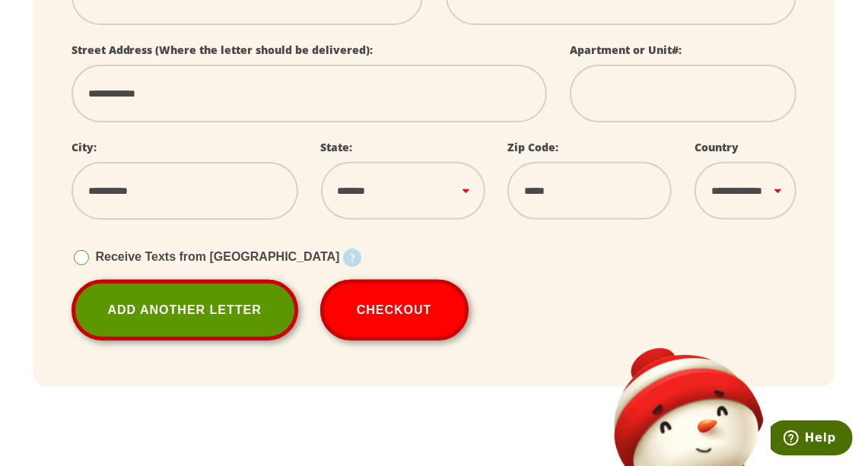 This screenshot has height=466, width=868. Describe the element at coordinates (716, 147) in the screenshot. I see `label: Country` at that location.